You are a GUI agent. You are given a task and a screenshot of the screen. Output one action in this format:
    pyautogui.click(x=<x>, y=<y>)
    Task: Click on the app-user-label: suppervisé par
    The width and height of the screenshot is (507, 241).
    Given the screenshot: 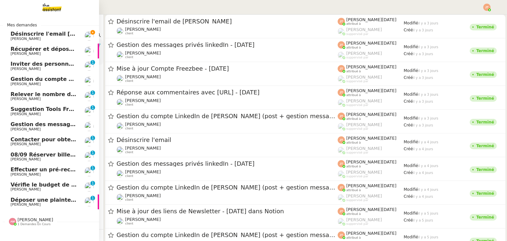 What is the action you would take?
    pyautogui.click(x=371, y=103)
    